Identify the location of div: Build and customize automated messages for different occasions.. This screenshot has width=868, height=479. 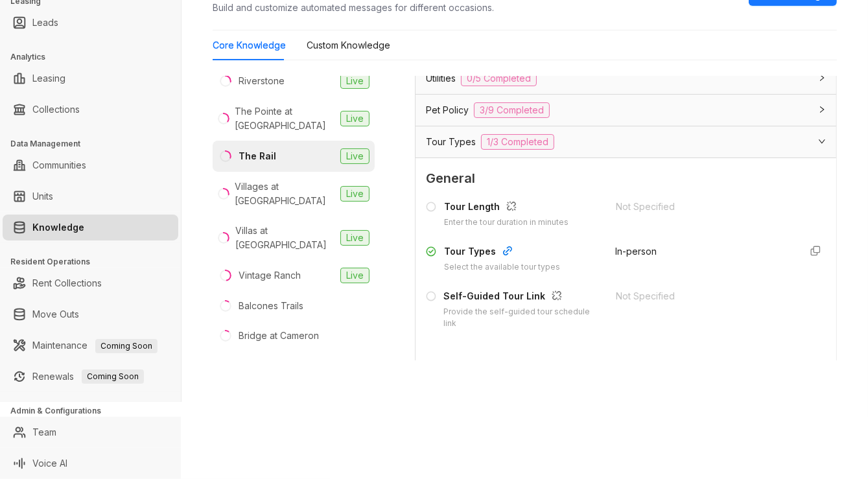
(354, 7).